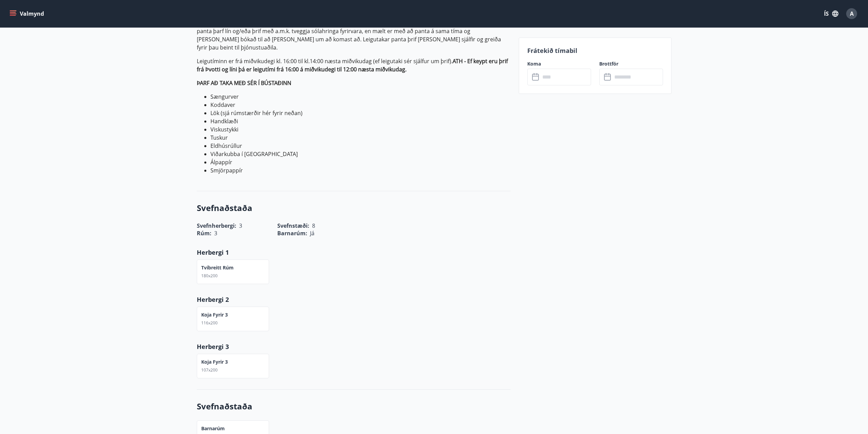 This screenshot has width=868, height=434. Describe the element at coordinates (292, 233) in the screenshot. I see `span: Barnarúm :` at that location.